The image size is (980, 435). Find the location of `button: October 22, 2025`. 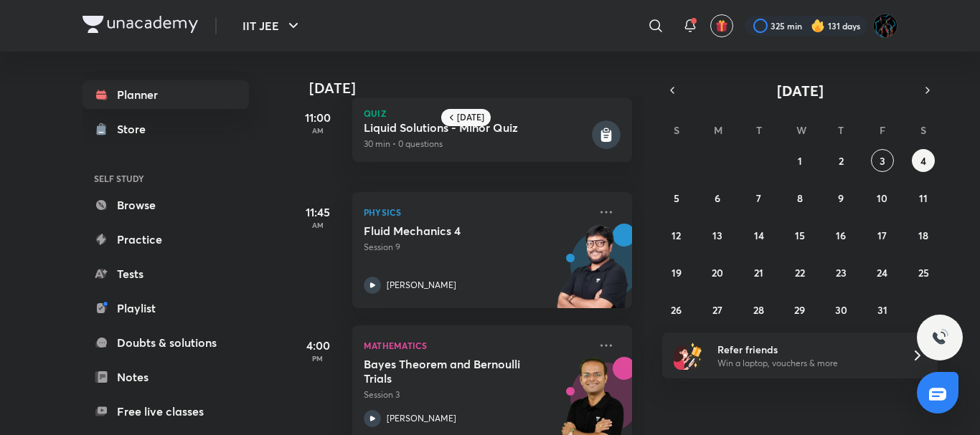

button: October 22, 2025 is located at coordinates (799, 273).